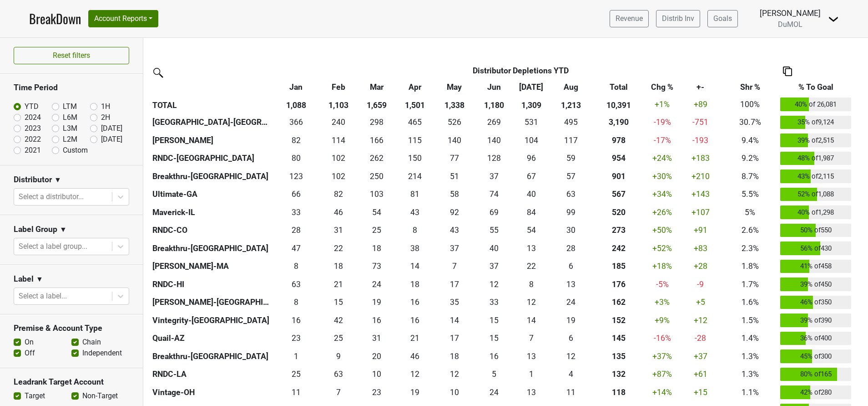  I want to click on td: 13, so click(571, 284).